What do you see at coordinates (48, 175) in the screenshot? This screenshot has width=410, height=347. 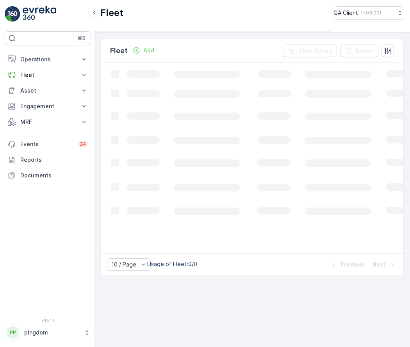 I see `a: Documents` at bounding box center [48, 175].